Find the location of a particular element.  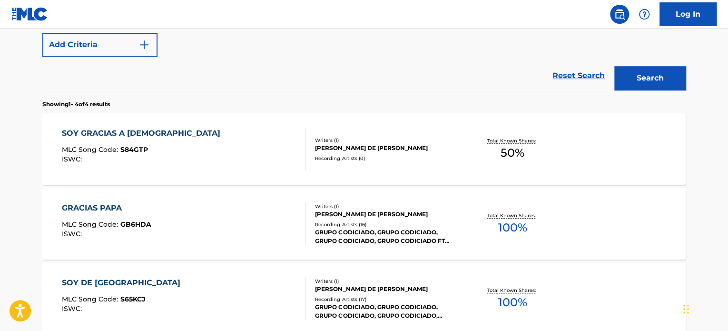

img: help is located at coordinates (644, 14).